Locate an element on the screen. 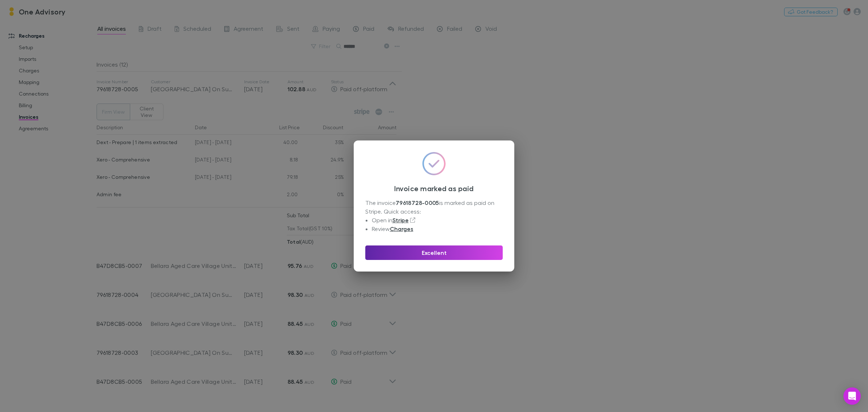  strong: 79618728-0005 is located at coordinates (417, 203).